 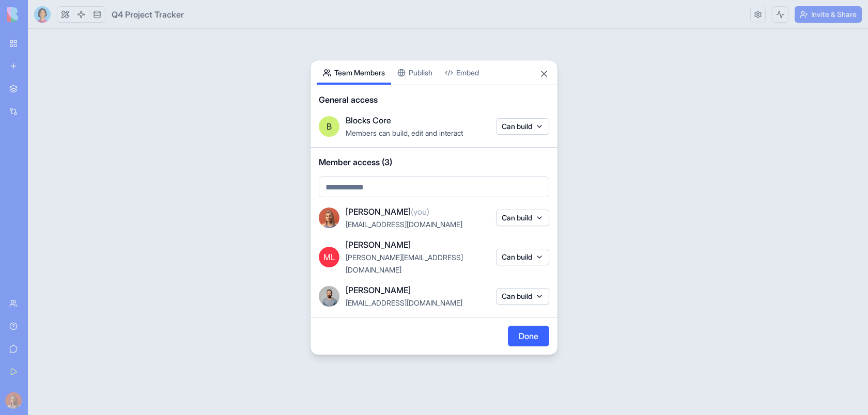 What do you see at coordinates (462, 72) in the screenshot?
I see `button: Embed` at bounding box center [462, 72].